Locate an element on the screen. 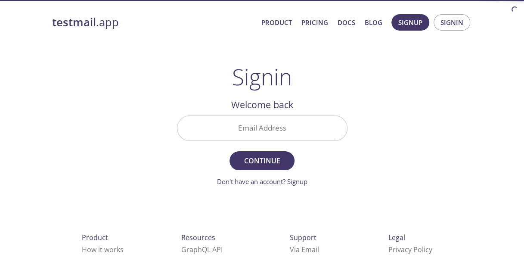 This screenshot has width=524, height=256. span: Signin is located at coordinates (452, 22).